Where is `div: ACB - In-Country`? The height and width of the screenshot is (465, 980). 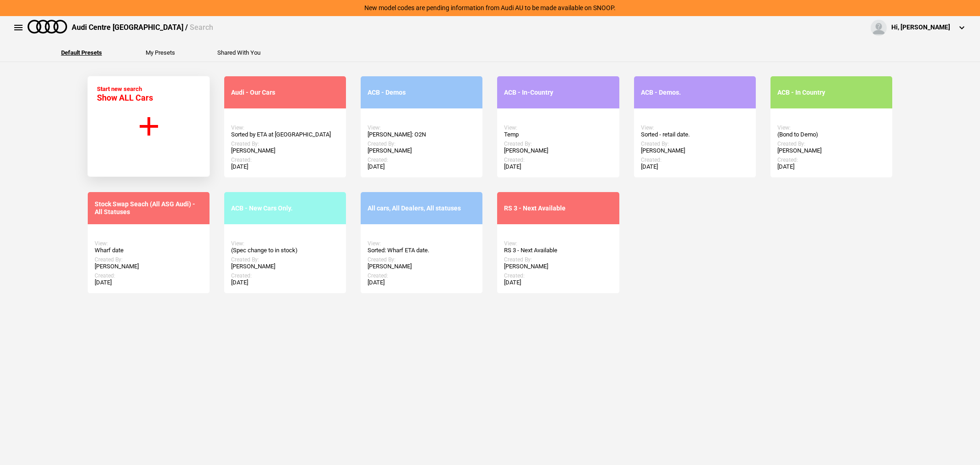
div: ACB - In-Country is located at coordinates (558, 92).